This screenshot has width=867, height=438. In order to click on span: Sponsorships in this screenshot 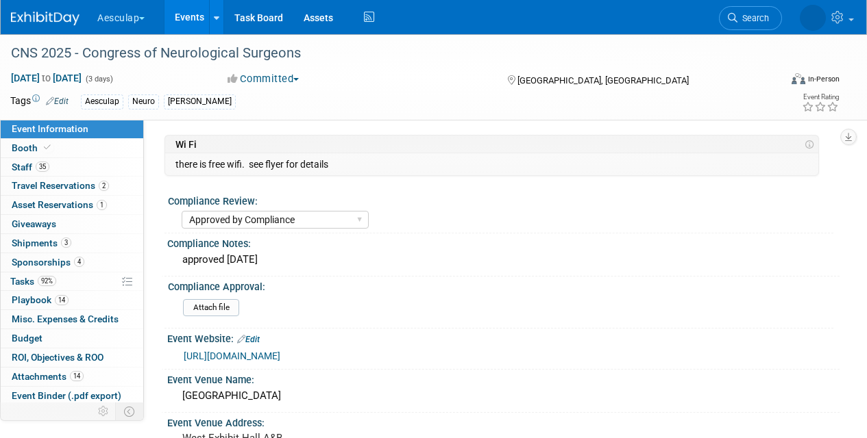, I will do `click(48, 262)`.